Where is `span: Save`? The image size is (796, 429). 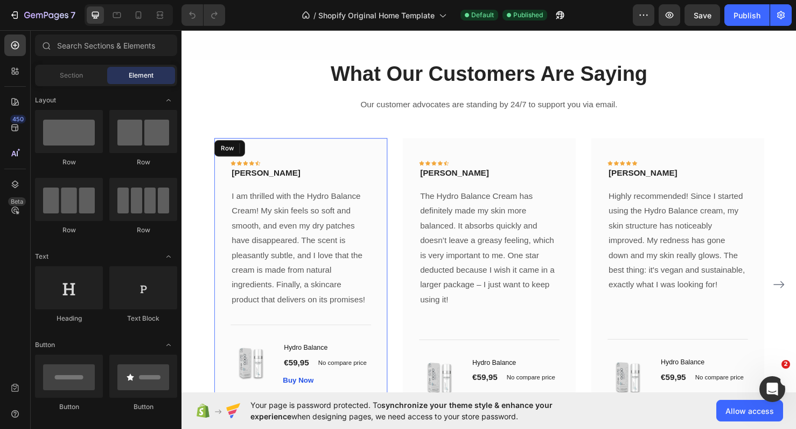
span: Save is located at coordinates (702, 15).